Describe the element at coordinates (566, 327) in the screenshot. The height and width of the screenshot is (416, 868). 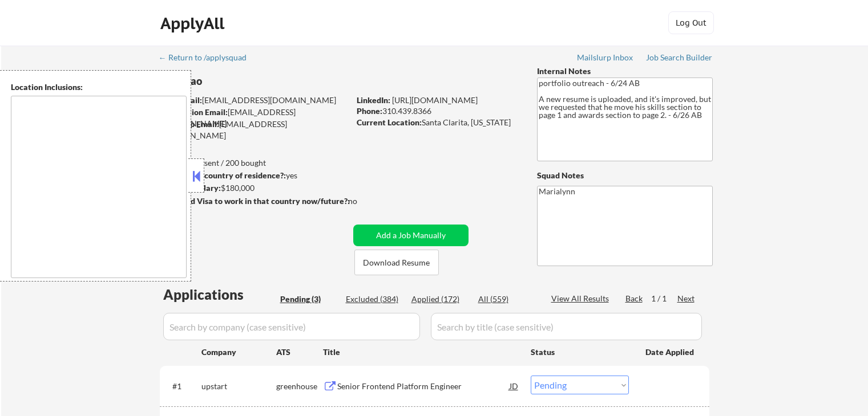
I see `input: Search by title (case sensitive)` at that location.